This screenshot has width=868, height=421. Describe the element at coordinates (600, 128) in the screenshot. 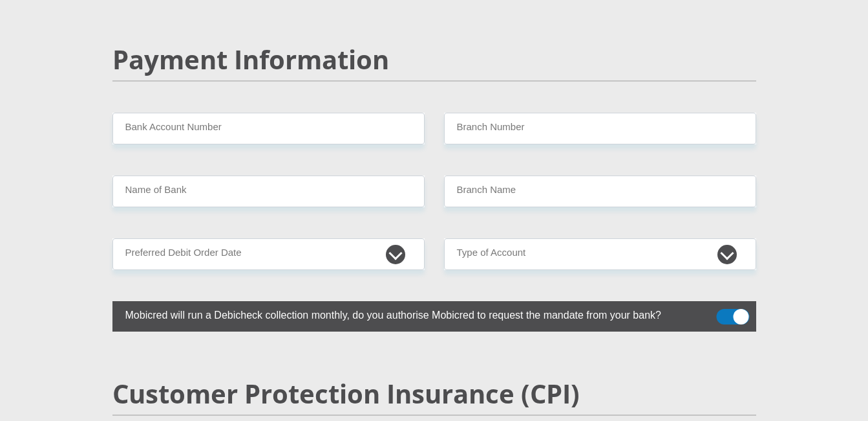

I see `input: Branch Number` at that location.